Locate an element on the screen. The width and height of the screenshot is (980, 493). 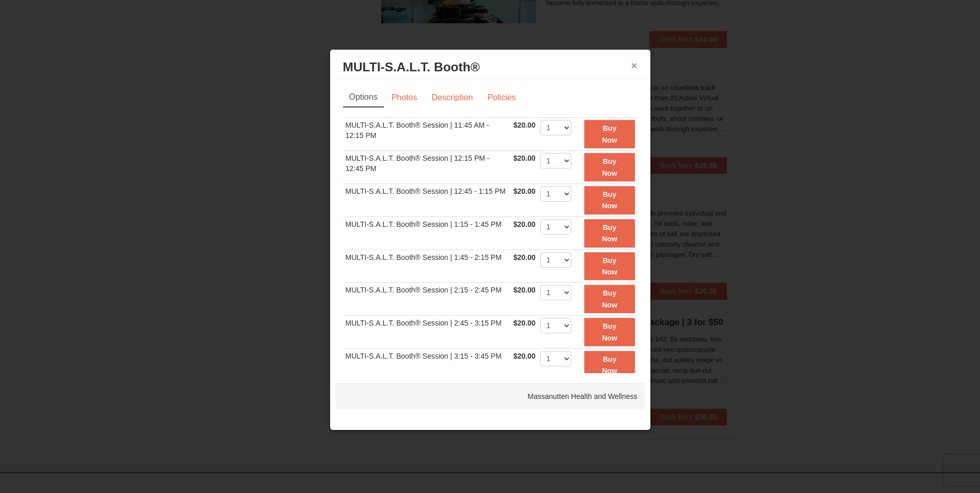
td: MULTI-S.A.L.T. Booth® Session | 1:45 - 2:15 PM is located at coordinates (427, 266).